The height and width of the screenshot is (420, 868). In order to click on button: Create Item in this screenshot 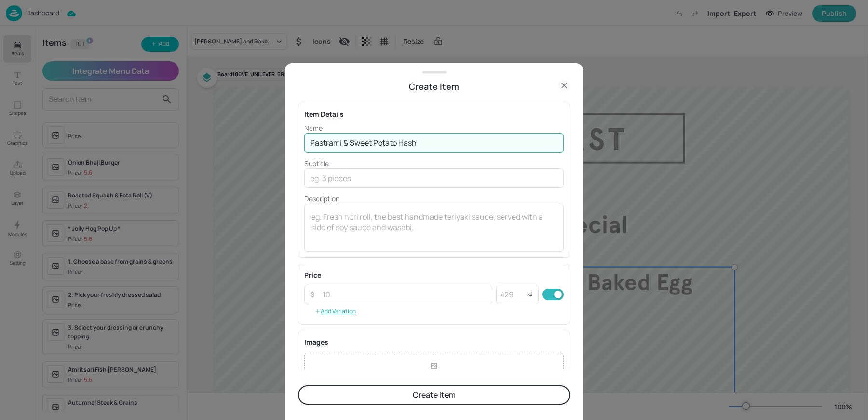, I will do `click(434, 395)`.